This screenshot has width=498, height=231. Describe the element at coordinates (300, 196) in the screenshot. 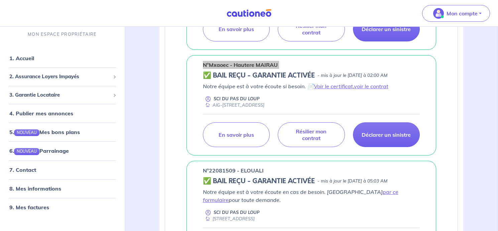

I see `a: par ce formulaire` at that location.